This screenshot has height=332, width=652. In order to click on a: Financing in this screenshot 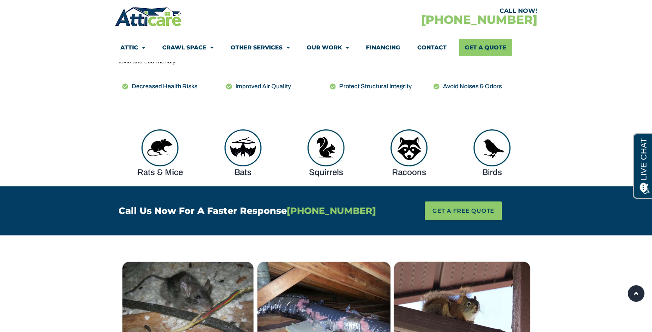, I will do `click(383, 48)`.